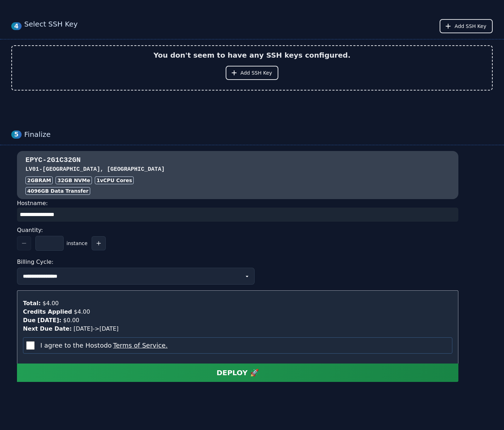 The height and width of the screenshot is (430, 504). I want to click on div: Next Due Date:, so click(48, 329).